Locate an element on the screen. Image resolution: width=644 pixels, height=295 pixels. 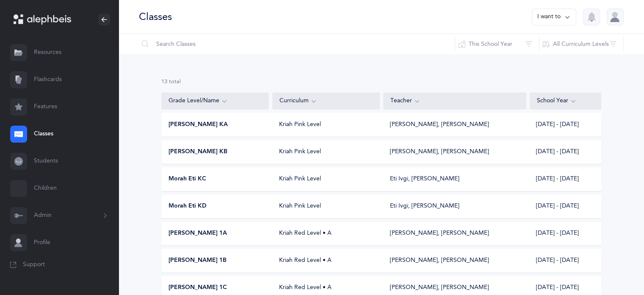
span: Morah Eti KC is located at coordinates (187, 179).